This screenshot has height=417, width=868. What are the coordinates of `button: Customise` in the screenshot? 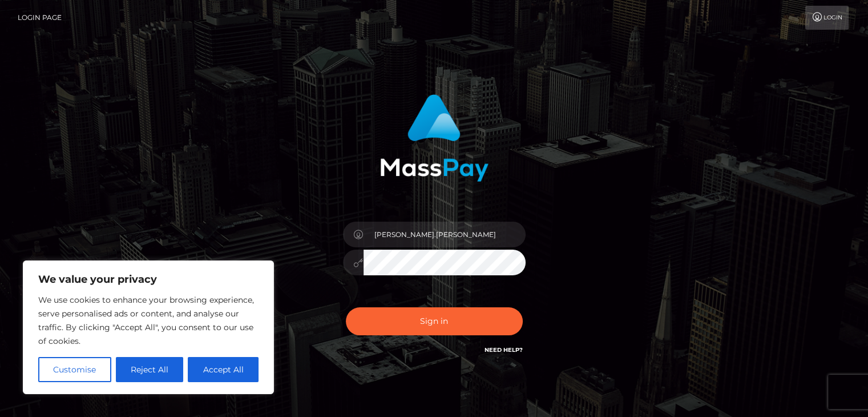 It's located at (75, 370).